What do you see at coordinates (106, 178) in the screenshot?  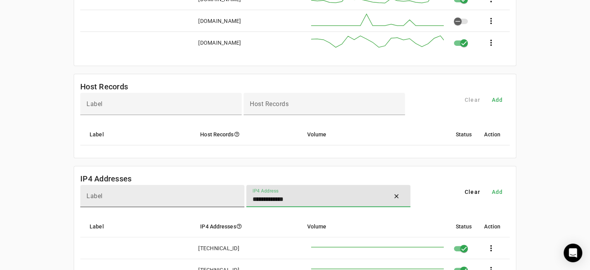 I see `mat-card-title: IP4 Addresses` at bounding box center [106, 178].